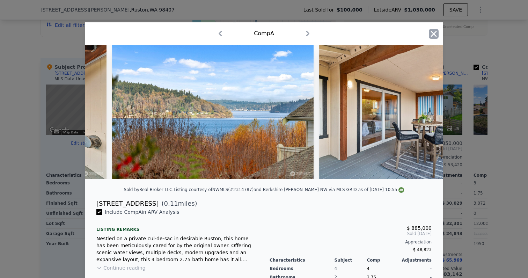 The image size is (528, 278). I want to click on img: NWMLS Logo, so click(401, 190).